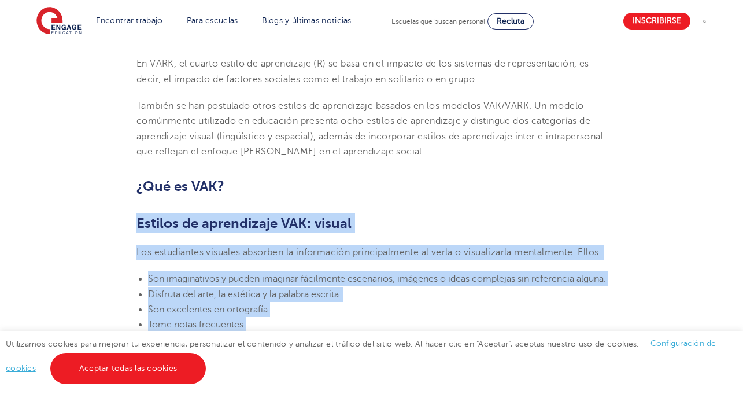 Image resolution: width=743 pixels, height=394 pixels. I want to click on font: Son imaginativos y pueden imaginar fácilmente escenarios, imágenes o ideas complejas sin referenc..., so click(377, 279).